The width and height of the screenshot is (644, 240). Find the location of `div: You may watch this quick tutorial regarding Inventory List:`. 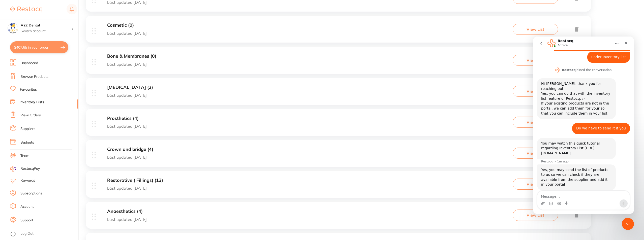

div: You may watch this quick tutorial regarding Inventory List: is located at coordinates (43, 112).